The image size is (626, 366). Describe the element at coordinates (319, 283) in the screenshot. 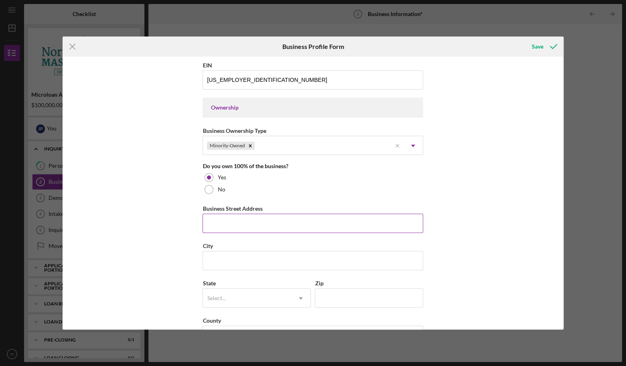

I see `label: Zip` at that location.